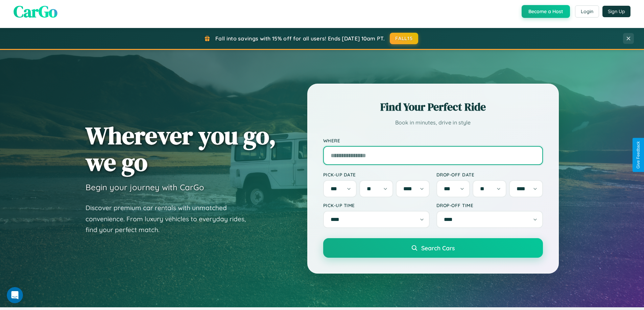  What do you see at coordinates (170, 220) in the screenshot?
I see `p: Discover premium car rentals with unmatched convenience. From luxury vehicles to everyday rides, ...` at bounding box center [170, 220].